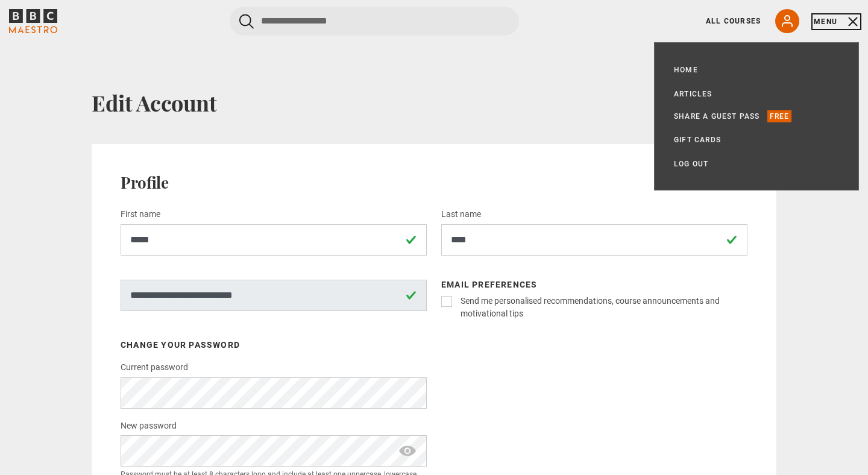  I want to click on a: All Courses, so click(733, 21).